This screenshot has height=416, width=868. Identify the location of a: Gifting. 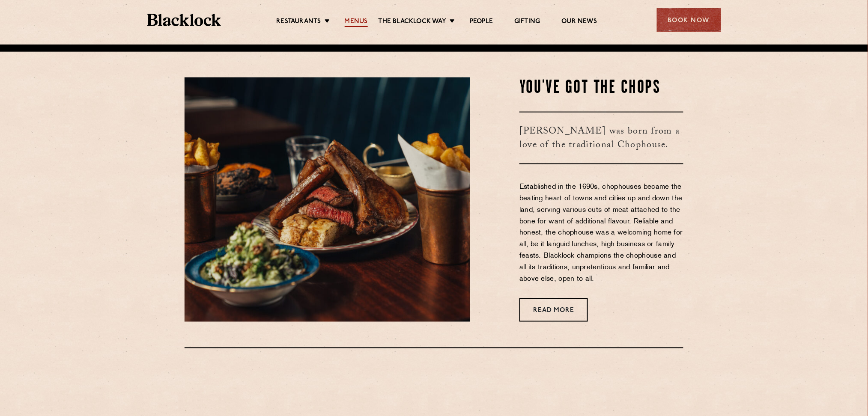
(527, 22).